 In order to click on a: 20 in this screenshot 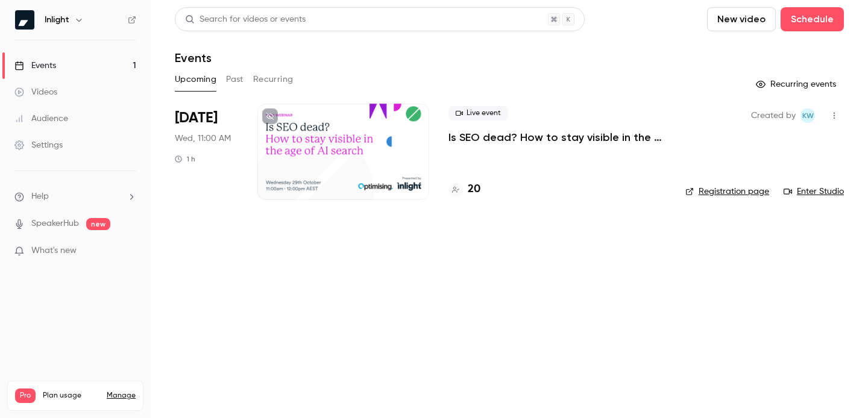, I will do `click(464, 189)`.